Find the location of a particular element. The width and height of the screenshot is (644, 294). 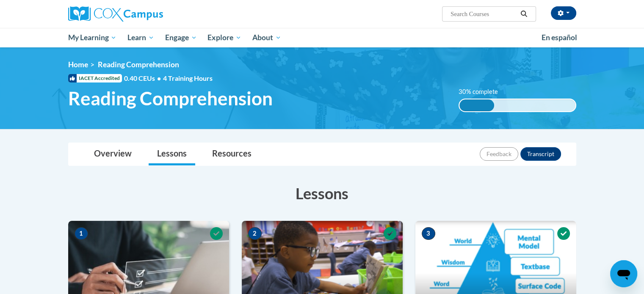

button: Transcript is located at coordinates (541, 154).